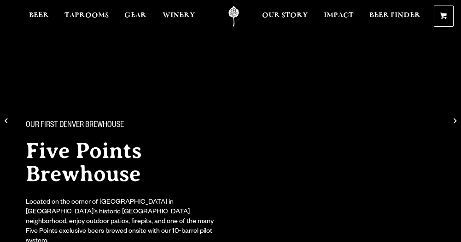  What do you see at coordinates (136, 16) in the screenshot?
I see `a: Gear` at bounding box center [136, 16].